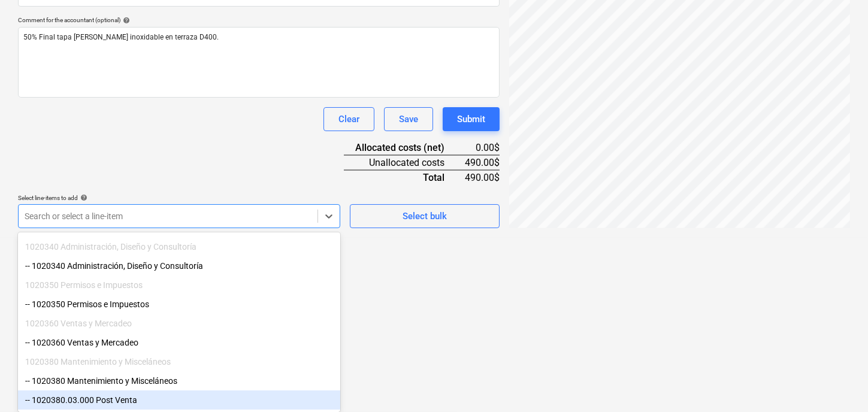 This screenshot has height=412, width=868. I want to click on div: Select bulk, so click(425, 216).